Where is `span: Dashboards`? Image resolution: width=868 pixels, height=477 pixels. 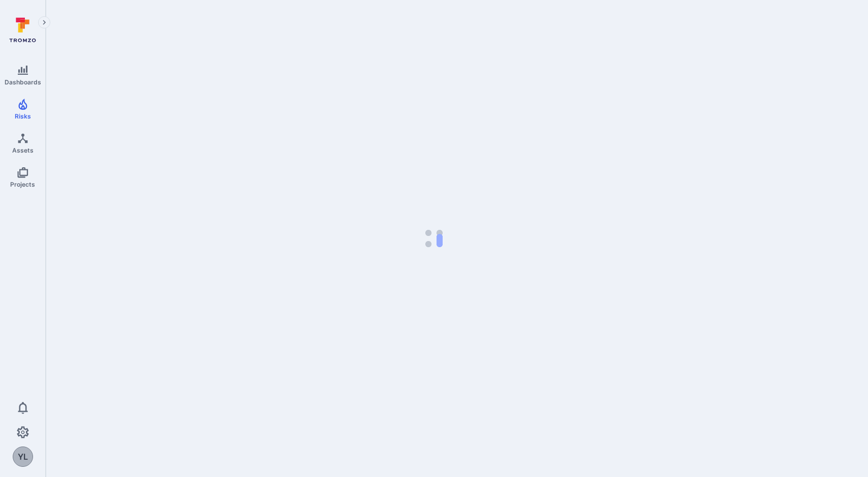
span: Dashboards is located at coordinates (23, 82).